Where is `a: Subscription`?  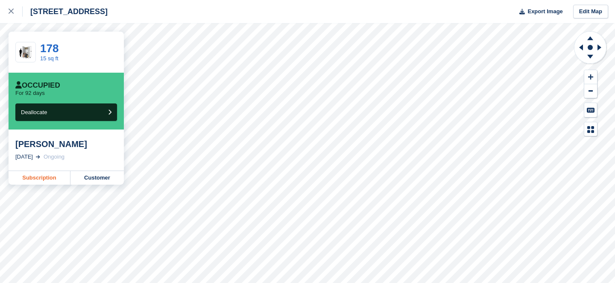 a: Subscription is located at coordinates (39, 178).